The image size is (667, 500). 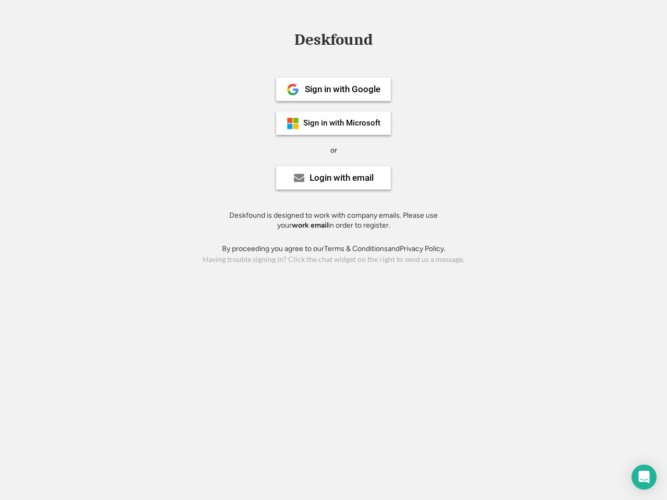 What do you see at coordinates (310, 225) in the screenshot?
I see `strong: work email` at bounding box center [310, 225].